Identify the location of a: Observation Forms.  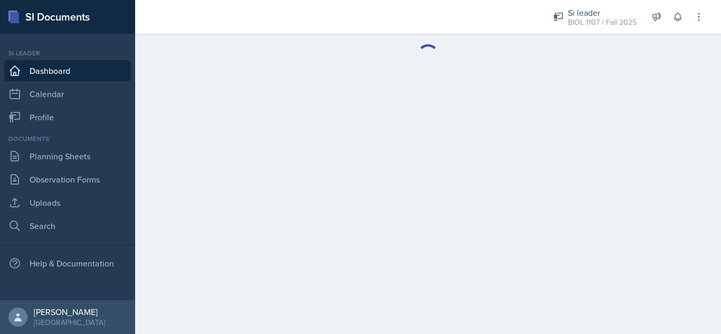
(68, 179).